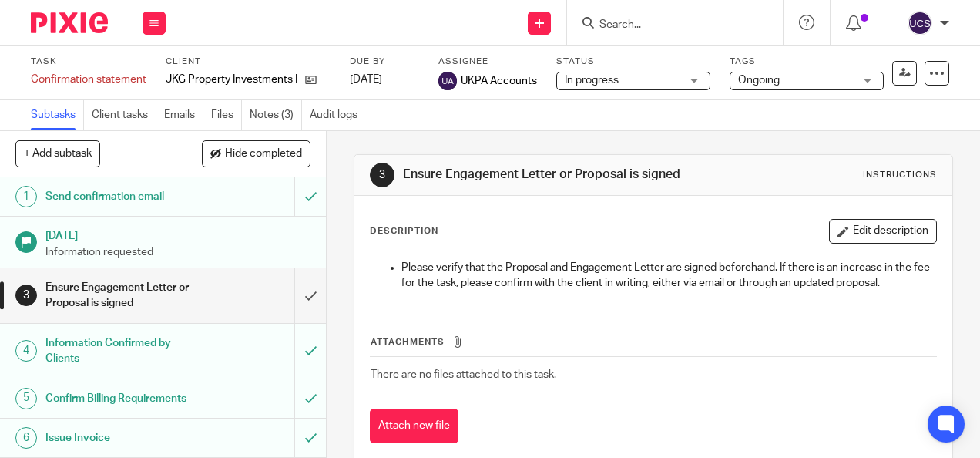  What do you see at coordinates (69, 22) in the screenshot?
I see `img: Pixie` at bounding box center [69, 22].